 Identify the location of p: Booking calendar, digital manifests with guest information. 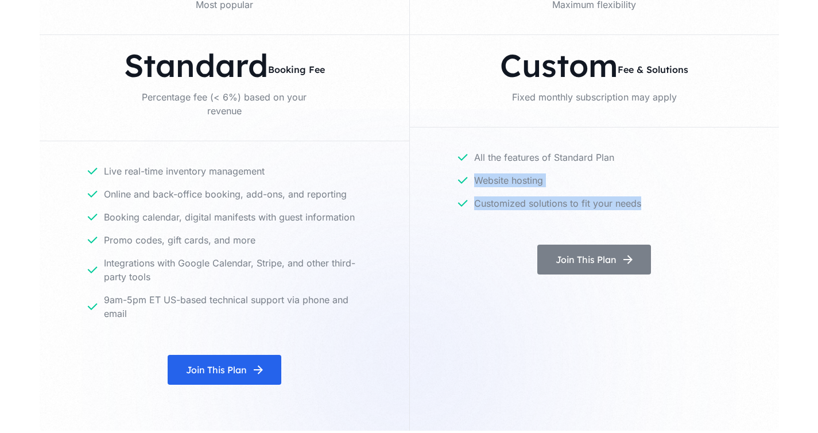
(224, 217).